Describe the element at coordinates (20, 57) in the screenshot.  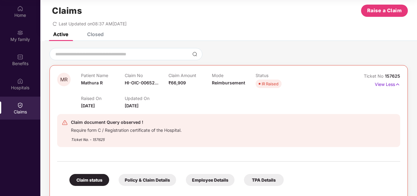
I see `img: svg+xml;base64,PHN2ZyBpZD0iQmVuZWZpdHMiIHhtbG5zPSJodHRwOi8vd3d3LnczLm9yZy8yMDAwL3N2ZyIgd2lkdGg9Ij...` at that location.